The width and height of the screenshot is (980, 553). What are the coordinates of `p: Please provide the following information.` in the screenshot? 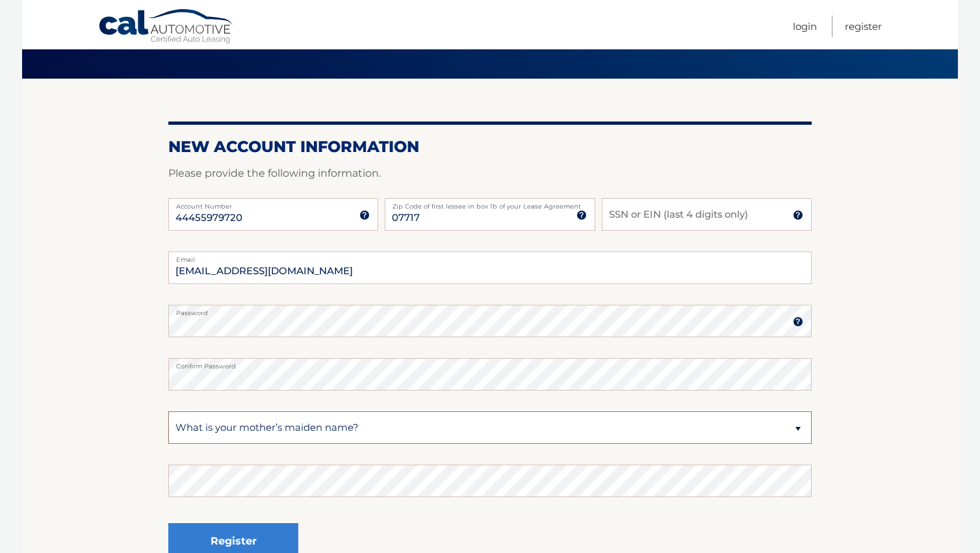 It's located at (490, 173).